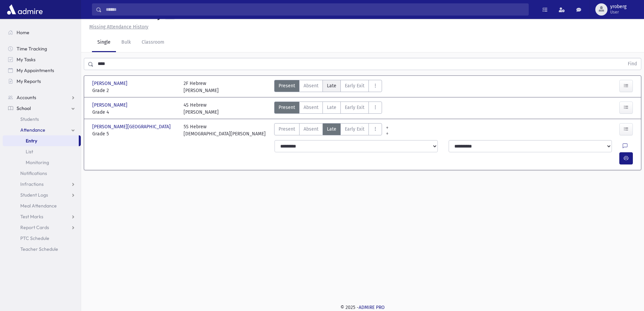 The image size is (644, 311). What do you see at coordinates (135, 90) in the screenshot?
I see `span: Grade 2` at bounding box center [135, 90].